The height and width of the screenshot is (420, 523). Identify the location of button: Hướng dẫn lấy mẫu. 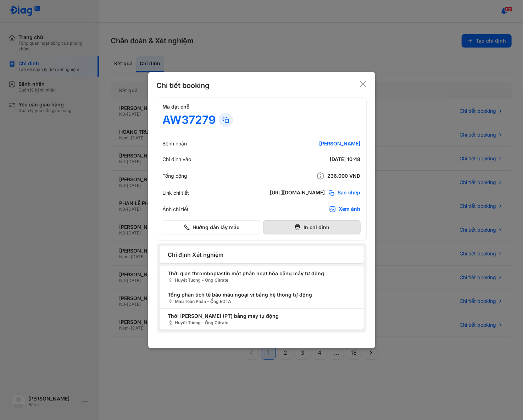
(211, 227).